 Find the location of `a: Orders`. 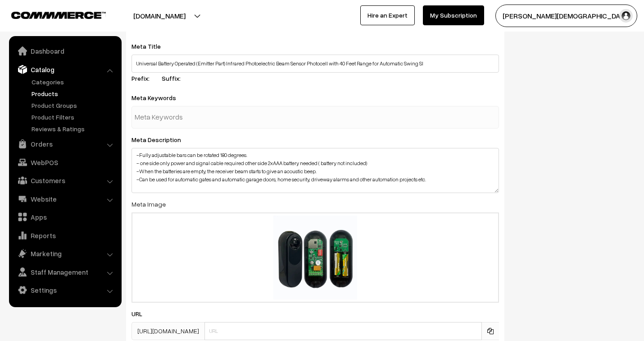

a: Orders is located at coordinates (65, 144).